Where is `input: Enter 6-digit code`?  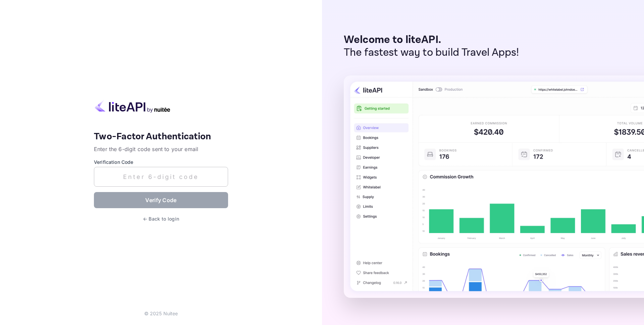 input: Enter 6-digit code is located at coordinates (161, 176).